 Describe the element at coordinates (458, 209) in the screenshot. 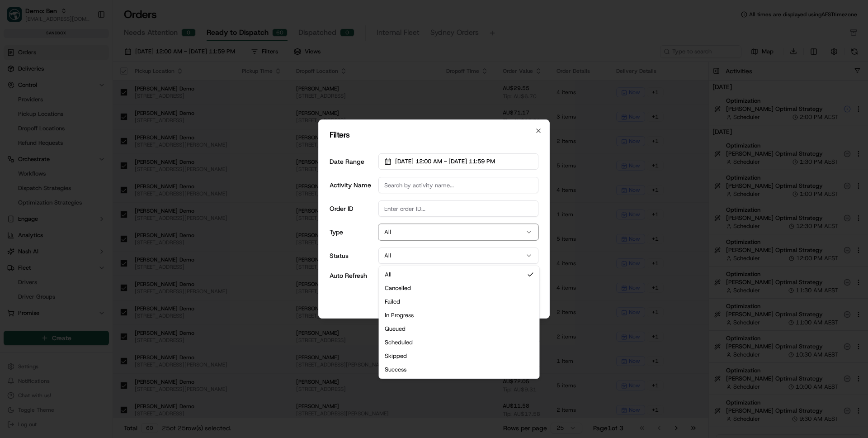

I see `input: Enter order ID...` at that location.